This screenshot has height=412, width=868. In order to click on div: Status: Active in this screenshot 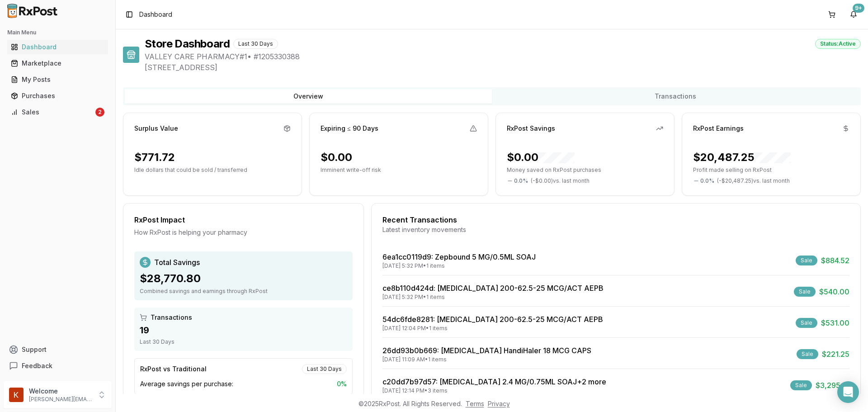, I will do `click(837, 44)`.